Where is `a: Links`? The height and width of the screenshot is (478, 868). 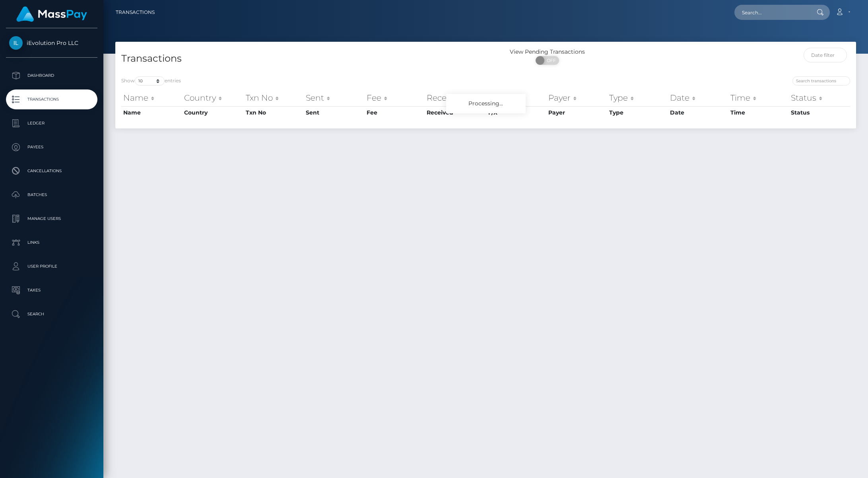
a: Links is located at coordinates (52, 243).